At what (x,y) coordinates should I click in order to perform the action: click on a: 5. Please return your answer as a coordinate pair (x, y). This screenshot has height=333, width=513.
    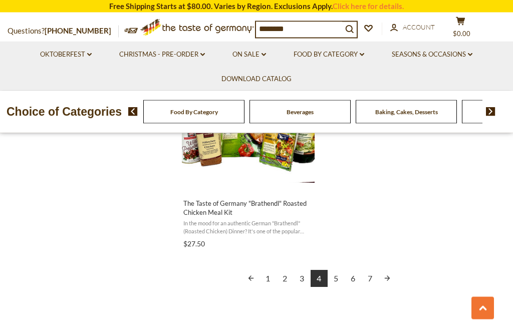
    Looking at the image, I should click on (336, 279).